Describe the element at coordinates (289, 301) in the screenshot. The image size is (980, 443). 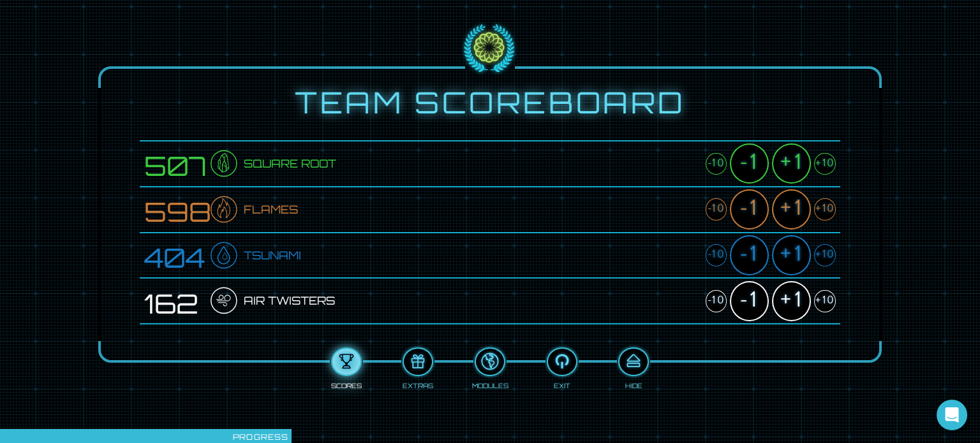
I see `span: Air Twisters` at that location.